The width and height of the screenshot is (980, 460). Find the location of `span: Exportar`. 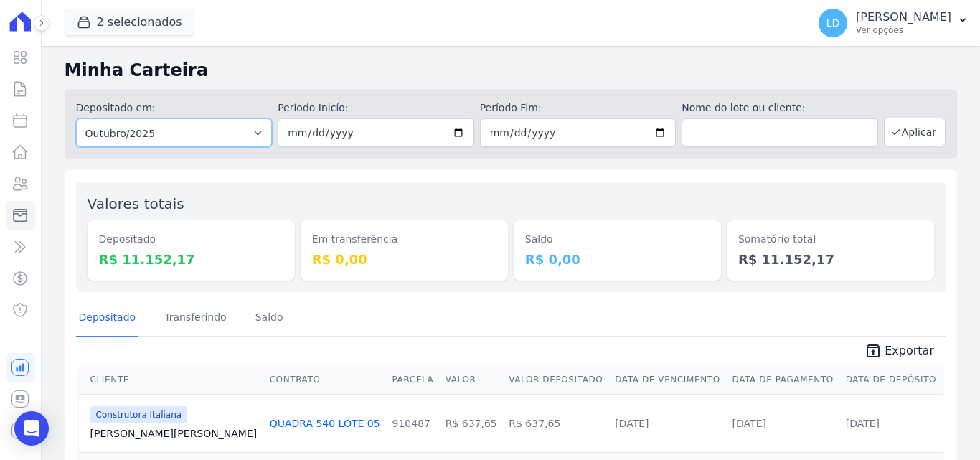

span: Exportar is located at coordinates (910, 351).